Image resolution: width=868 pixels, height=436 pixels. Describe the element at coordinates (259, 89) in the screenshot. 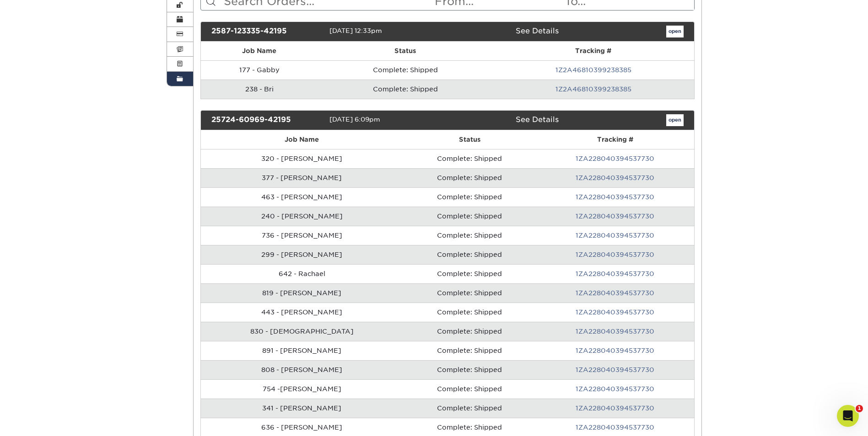

I see `td: 238 - Bri` at that location.